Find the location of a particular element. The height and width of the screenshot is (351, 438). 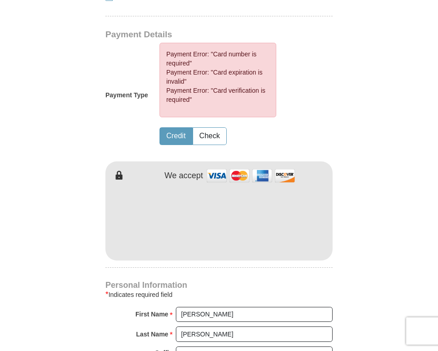

li: Payment Error: "Card verification is required" is located at coordinates (218, 95).